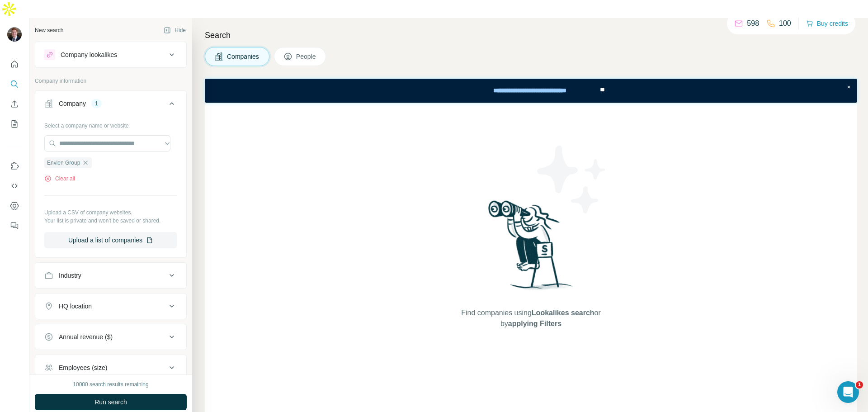 This screenshot has height=412, width=868. What do you see at coordinates (111, 368) in the screenshot?
I see `button: Employees (size)` at bounding box center [111, 368].